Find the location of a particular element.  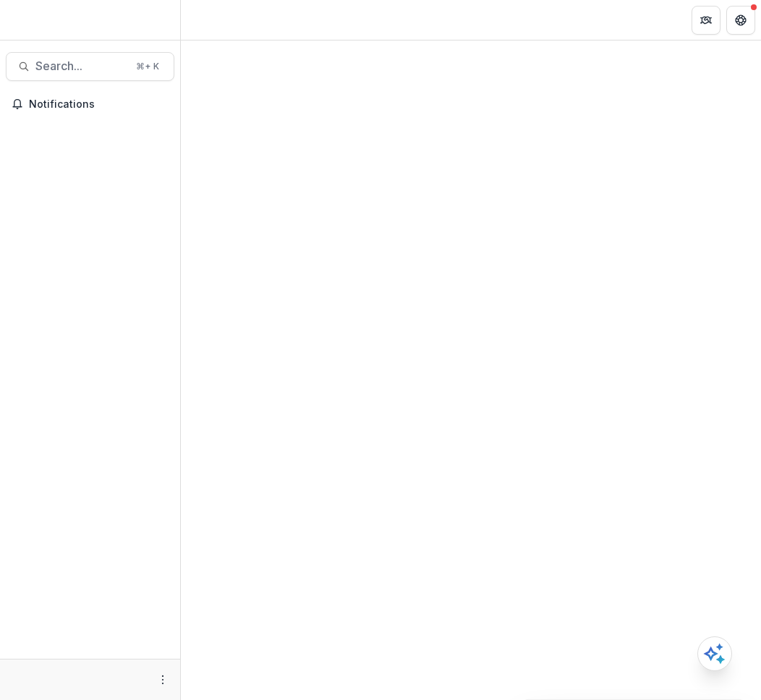

nav: breadcrumb is located at coordinates (217, 19).